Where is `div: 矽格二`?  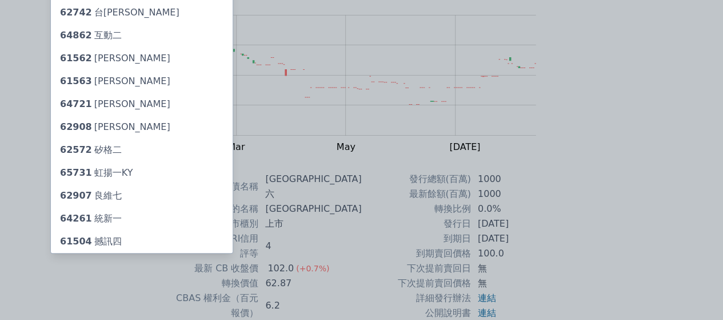 div: 矽格二 is located at coordinates (91, 150).